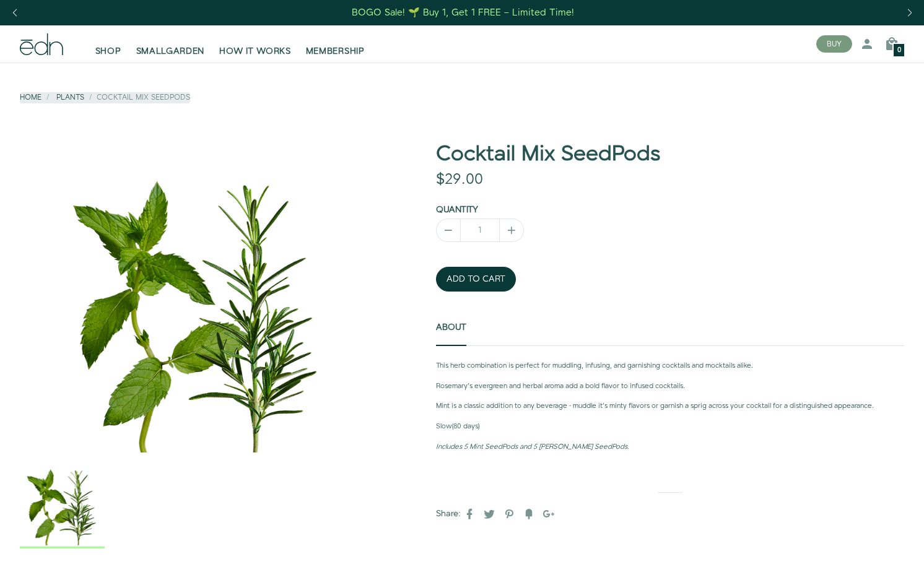 This screenshot has height=567, width=924. What do you see at coordinates (561, 386) in the screenshot?
I see `span: Rosemary’s evergreen and herbal aroma add a bold flavor to infused cocktails.` at bounding box center [561, 386].